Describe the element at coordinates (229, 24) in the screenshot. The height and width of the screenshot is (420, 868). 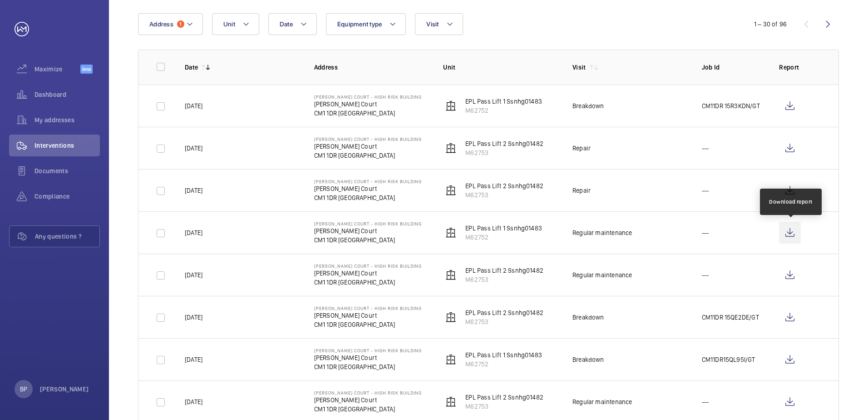
I see `span: Unit` at that location.